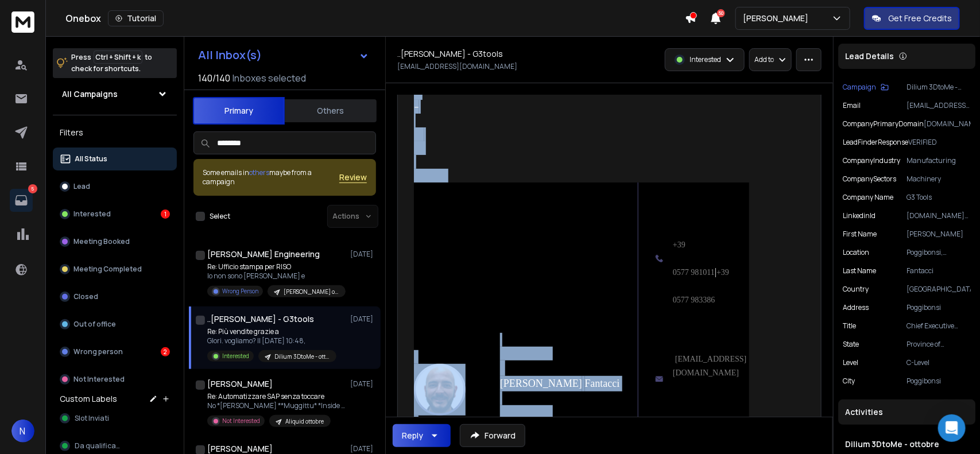 This screenshot has height=454, width=980. I want to click on img: phone, so click(659, 258).